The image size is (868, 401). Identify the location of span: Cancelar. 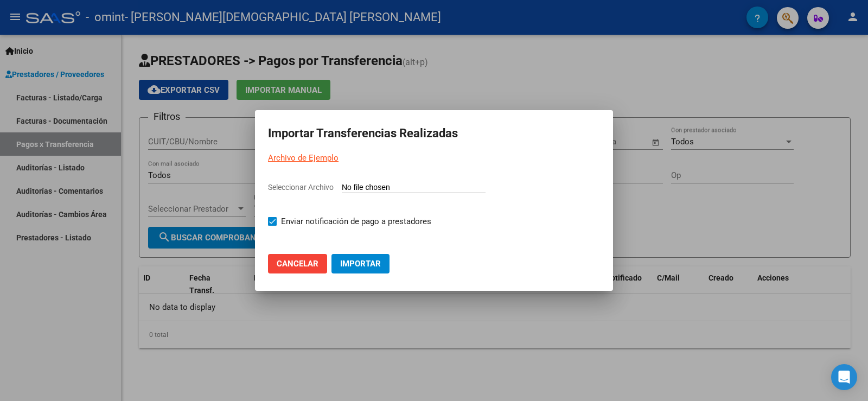
(297, 264).